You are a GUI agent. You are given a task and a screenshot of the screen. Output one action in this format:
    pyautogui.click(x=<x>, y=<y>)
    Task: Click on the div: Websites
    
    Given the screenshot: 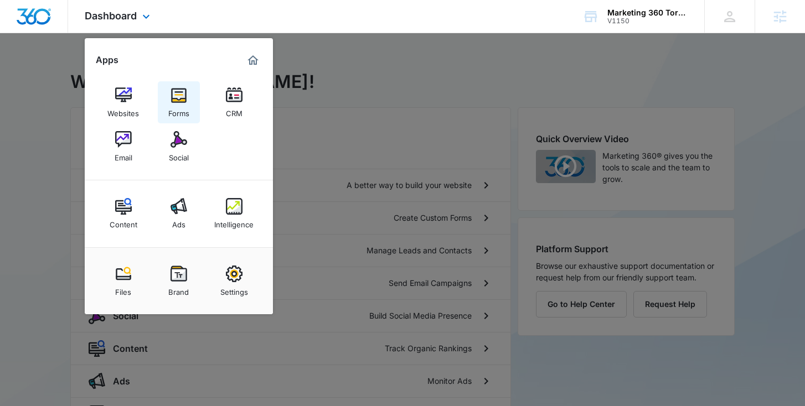 What is the action you would take?
    pyautogui.click(x=123, y=111)
    